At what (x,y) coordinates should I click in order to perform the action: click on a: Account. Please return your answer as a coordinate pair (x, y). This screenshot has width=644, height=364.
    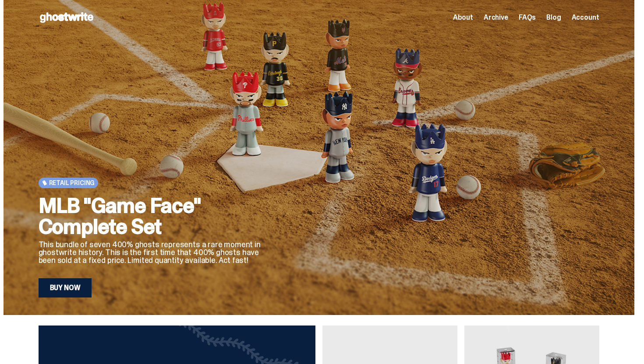
    Looking at the image, I should click on (585, 18).